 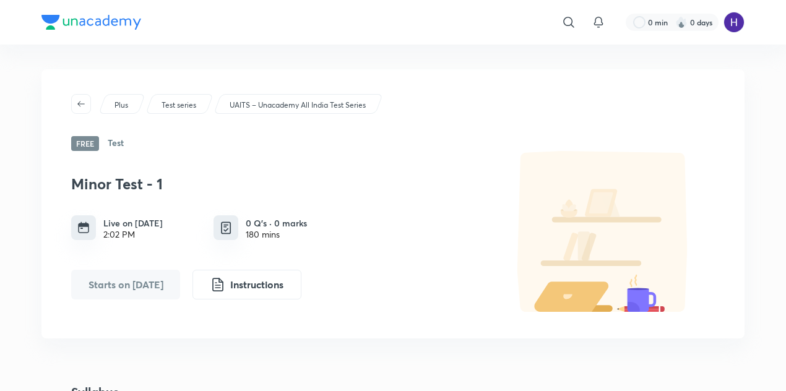 I want to click on a: Plus, so click(x=121, y=105).